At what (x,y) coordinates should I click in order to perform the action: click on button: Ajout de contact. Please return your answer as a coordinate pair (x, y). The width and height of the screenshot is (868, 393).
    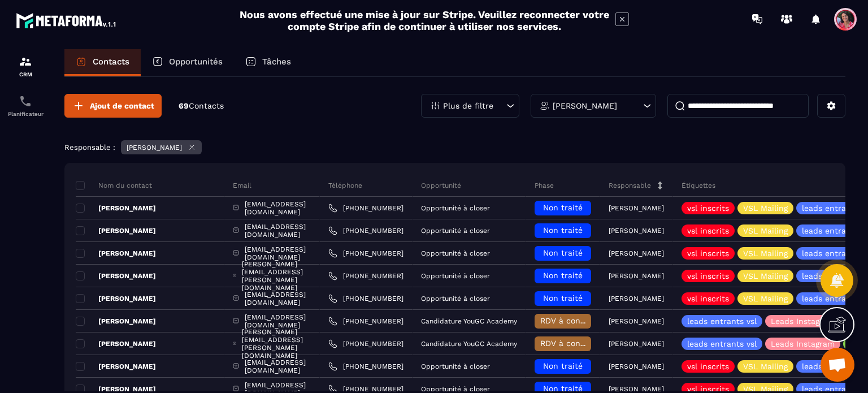
    Looking at the image, I should click on (113, 106).